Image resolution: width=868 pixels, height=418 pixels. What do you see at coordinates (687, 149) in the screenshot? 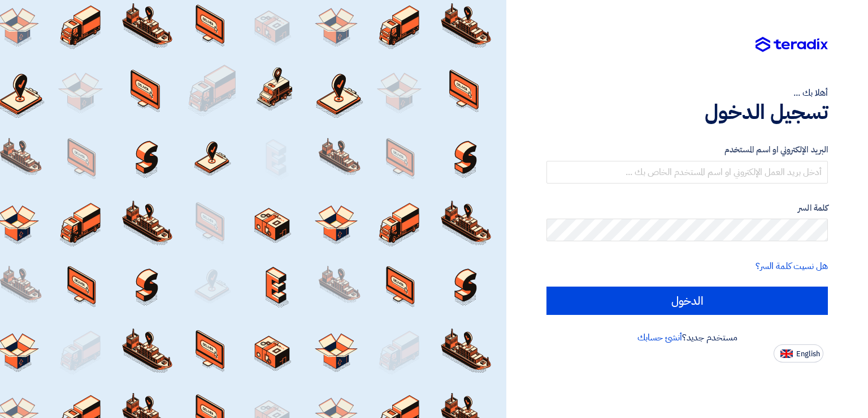
I see `label: البريد الإلكتروني او اسم المستخدم` at bounding box center [687, 149].